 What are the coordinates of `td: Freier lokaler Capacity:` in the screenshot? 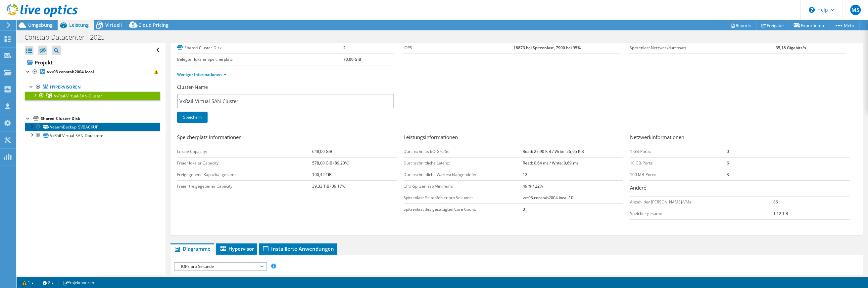 It's located at (245, 163).